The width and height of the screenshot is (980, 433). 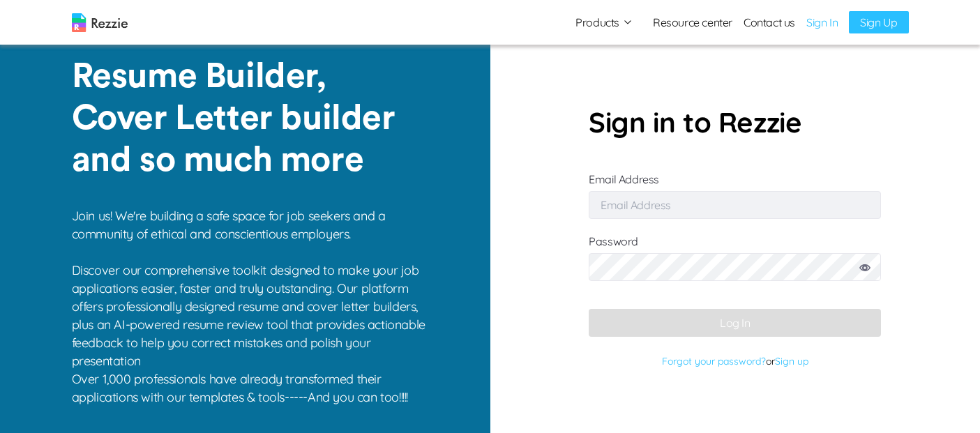 What do you see at coordinates (770, 22) in the screenshot?
I see `a: Contact us` at bounding box center [770, 22].